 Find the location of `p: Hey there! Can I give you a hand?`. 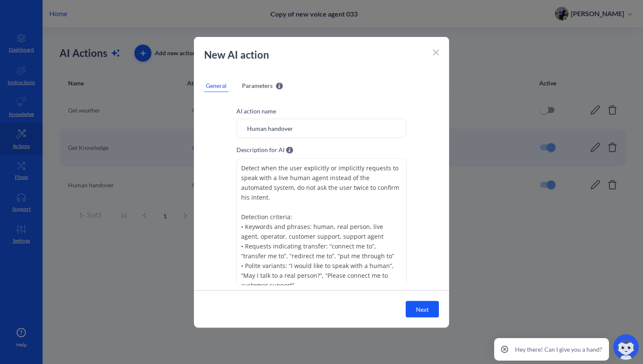

p: Hey there! Can I give you a hand? is located at coordinates (558, 349).